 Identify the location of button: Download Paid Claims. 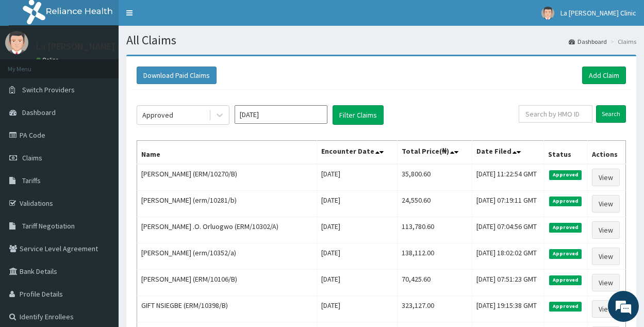
(176, 76).